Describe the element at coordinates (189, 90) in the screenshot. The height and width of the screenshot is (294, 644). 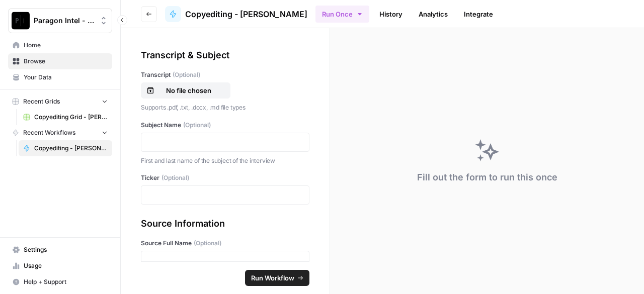
I see `p: No file chosen` at that location.